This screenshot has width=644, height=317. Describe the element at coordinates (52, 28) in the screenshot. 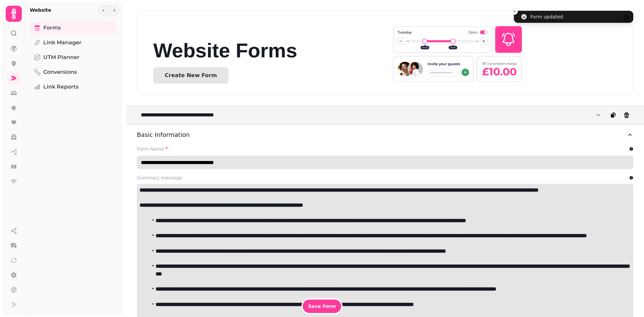

I see `span: Forms` at that location.